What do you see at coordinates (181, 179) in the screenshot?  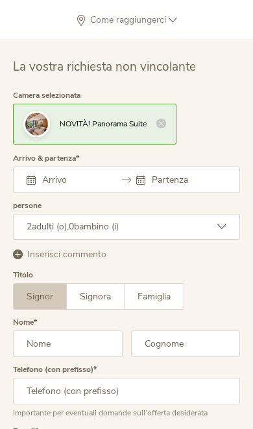 I see `input: Partenza` at bounding box center [181, 179].